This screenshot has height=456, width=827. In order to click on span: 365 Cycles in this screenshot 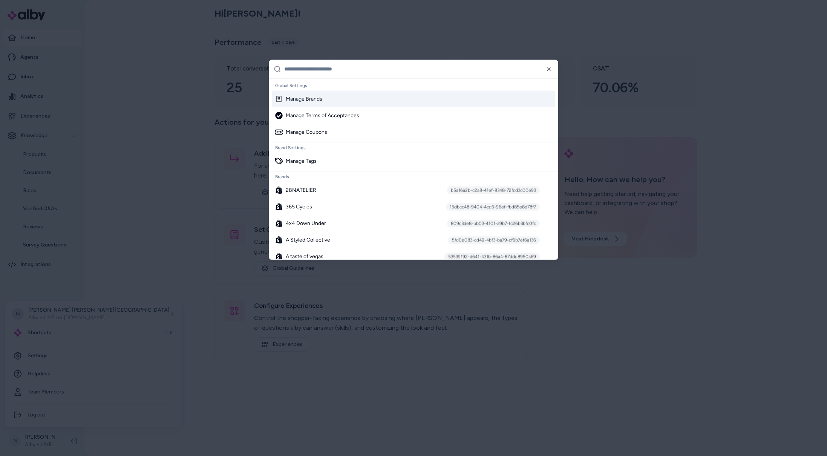, I will do `click(299, 207)`.